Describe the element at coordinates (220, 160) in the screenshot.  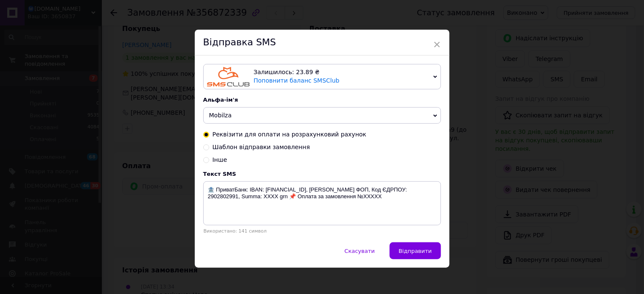
I see `span: Інше` at that location.